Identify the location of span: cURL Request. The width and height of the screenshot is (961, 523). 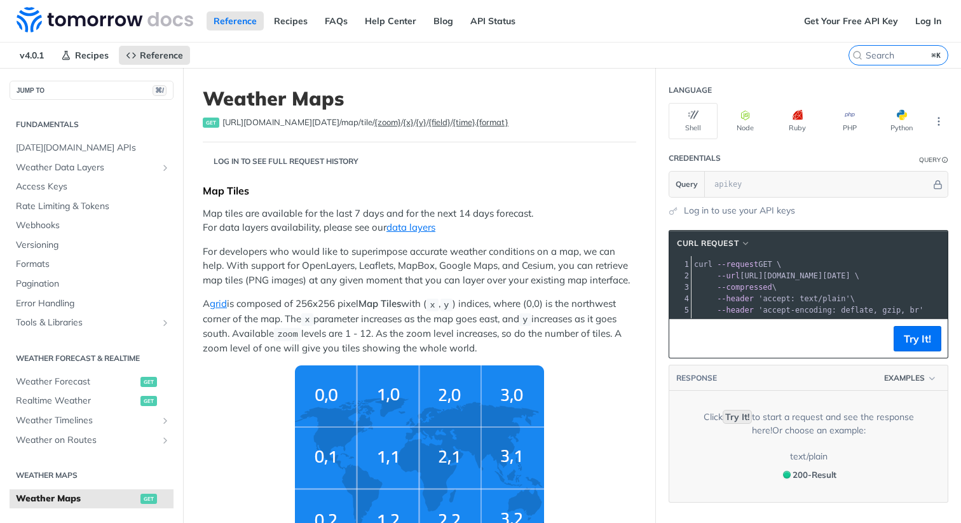
(707, 243).